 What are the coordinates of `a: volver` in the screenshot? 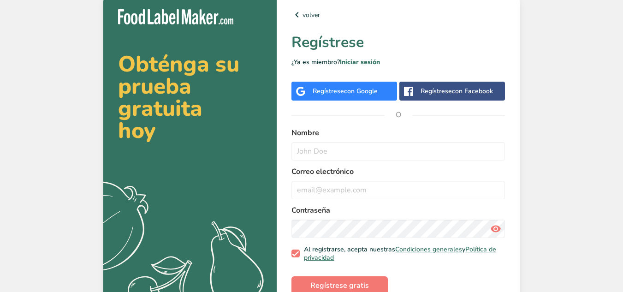 It's located at (398, 15).